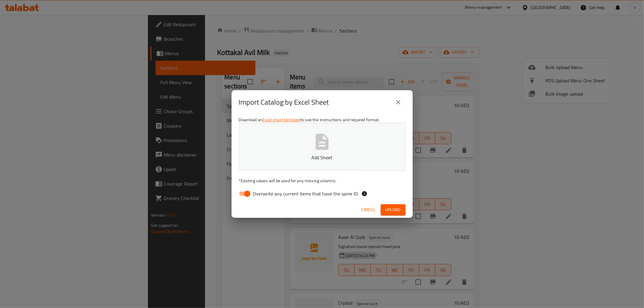  I want to click on span: Upload, so click(393, 210).